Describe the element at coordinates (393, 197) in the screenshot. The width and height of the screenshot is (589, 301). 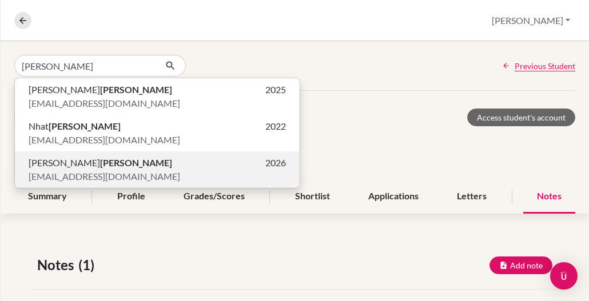
I see `div: Applications` at that location.